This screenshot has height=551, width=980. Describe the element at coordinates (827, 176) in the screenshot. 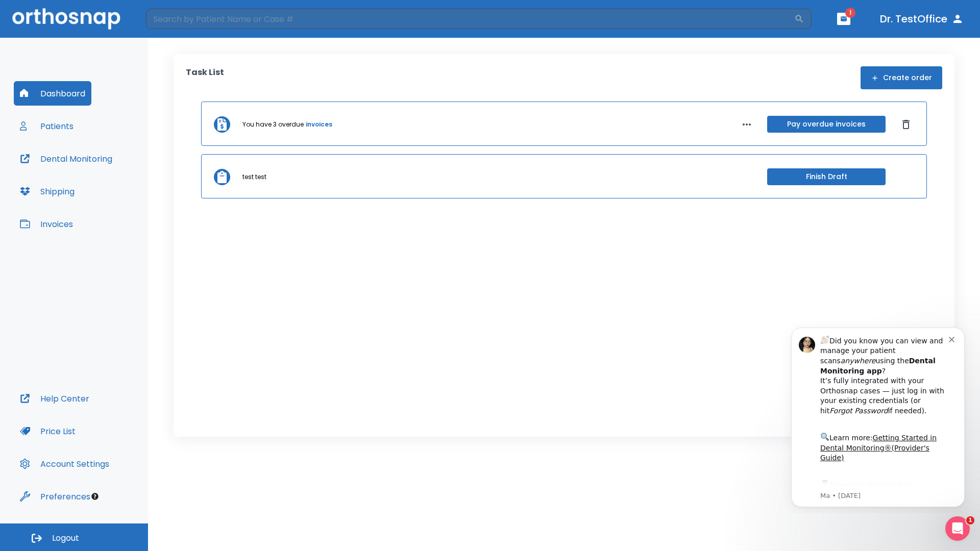

I see `button: Finish Draft` at that location.